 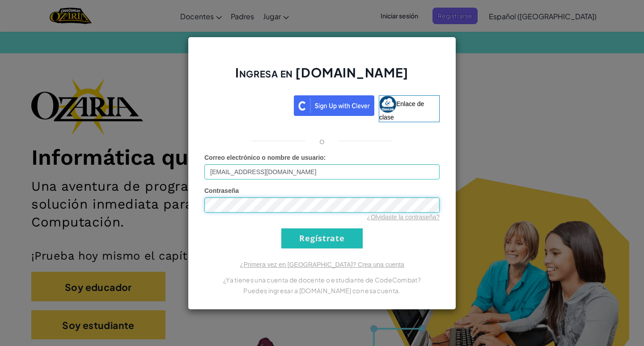 What do you see at coordinates (322, 280) in the screenshot?
I see `font: ¿Ya tienes una cuenta de docente o estudiante de CodeCombat?` at bounding box center [322, 280].